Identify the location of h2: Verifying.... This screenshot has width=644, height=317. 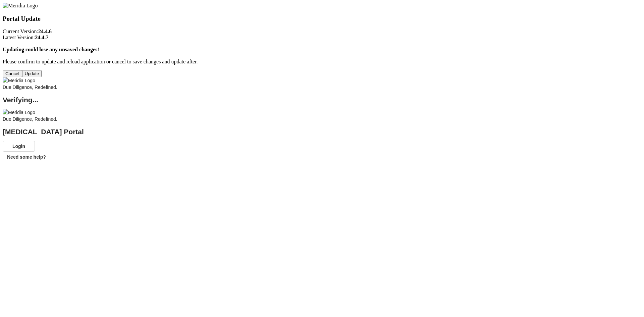
(322, 100).